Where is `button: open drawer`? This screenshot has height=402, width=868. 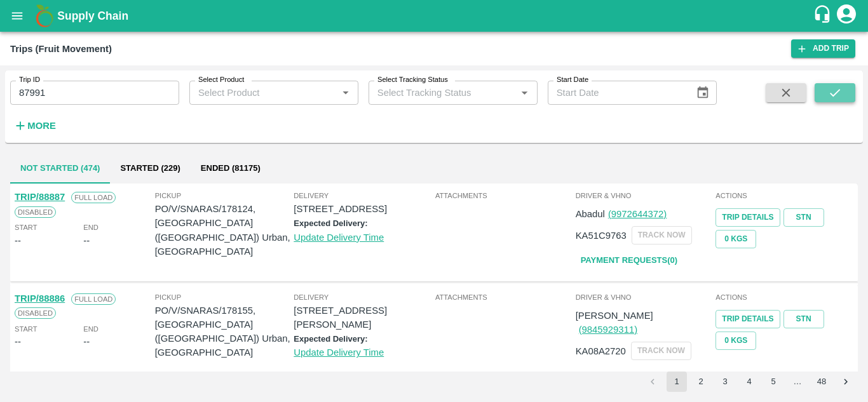 button: open drawer is located at coordinates (17, 16).